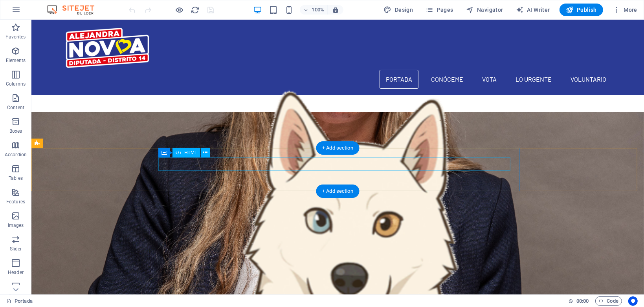  What do you see at coordinates (533, 10) in the screenshot?
I see `button: AI Writer` at bounding box center [533, 10].